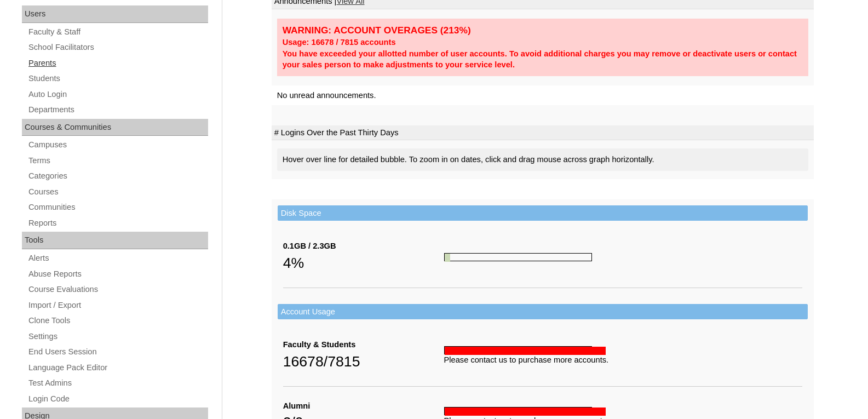 The width and height of the screenshot is (868, 419). What do you see at coordinates (117, 207) in the screenshot?
I see `a: Communities` at bounding box center [117, 207].